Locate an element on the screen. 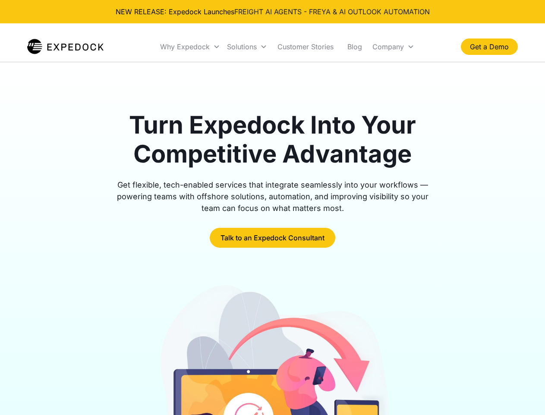 This screenshot has height=415, width=545. img: Expedock Logo is located at coordinates (65, 47).